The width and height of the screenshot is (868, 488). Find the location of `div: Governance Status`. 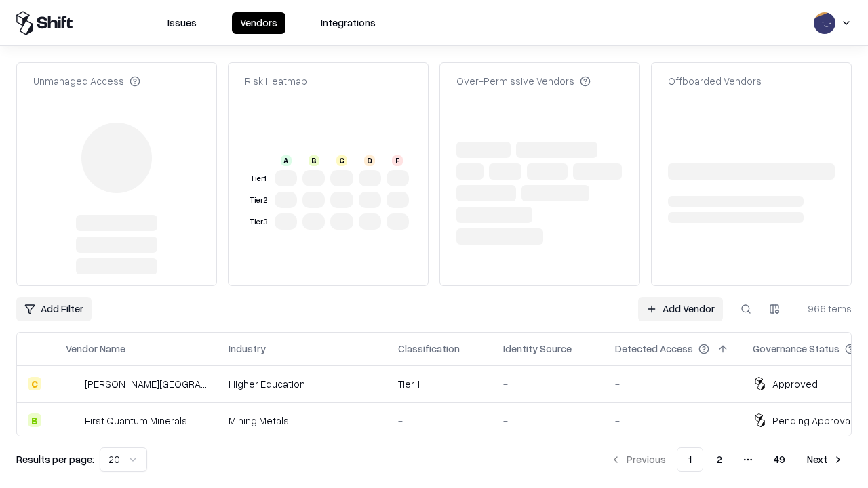

div: Governance Status is located at coordinates (796, 348).